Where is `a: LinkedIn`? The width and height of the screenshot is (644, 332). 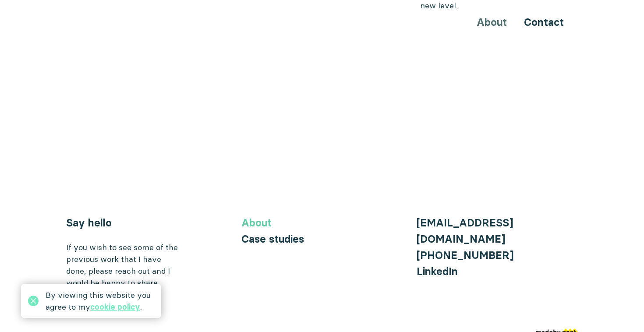 a: LinkedIn is located at coordinates (437, 271).